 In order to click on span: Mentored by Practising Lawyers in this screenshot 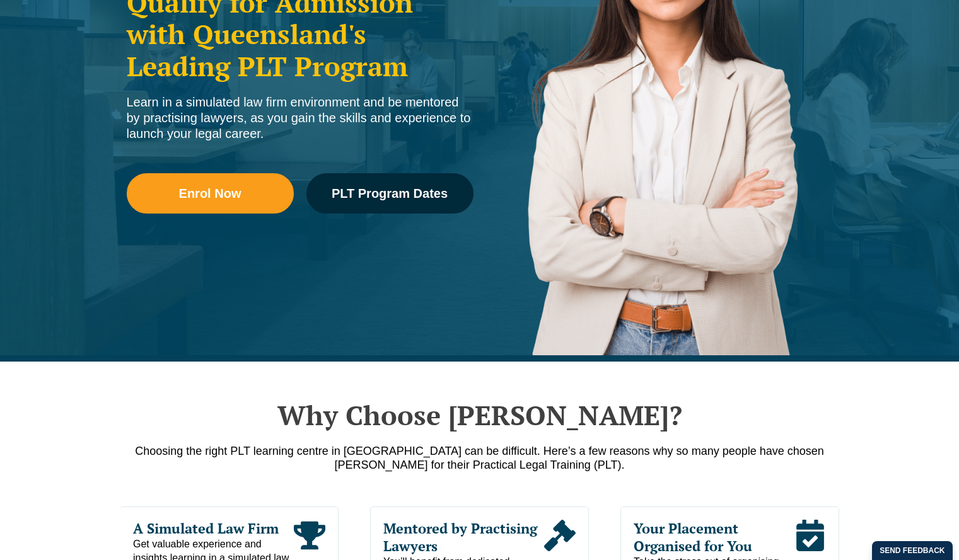, I will do `click(464, 538)`.